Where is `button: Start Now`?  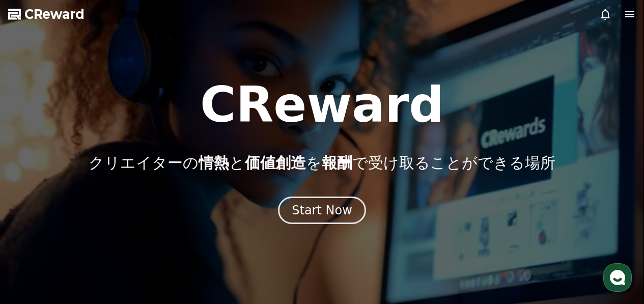
button: Start Now is located at coordinates (322, 210).